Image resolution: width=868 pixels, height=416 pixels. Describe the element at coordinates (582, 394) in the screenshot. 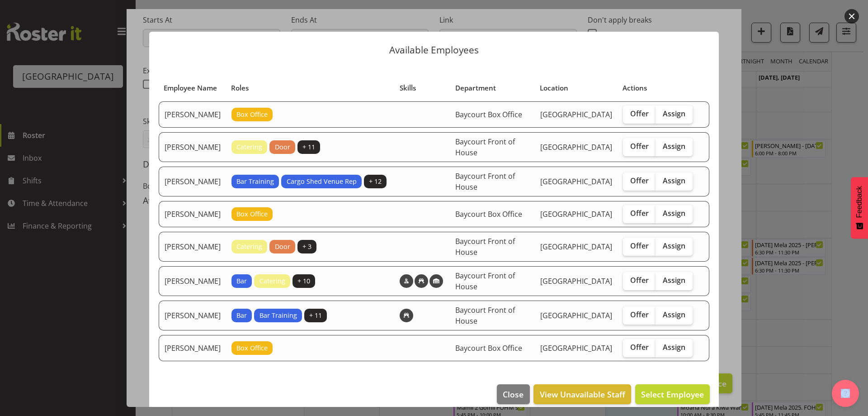

I see `button: View Unavailable Staff` at that location.